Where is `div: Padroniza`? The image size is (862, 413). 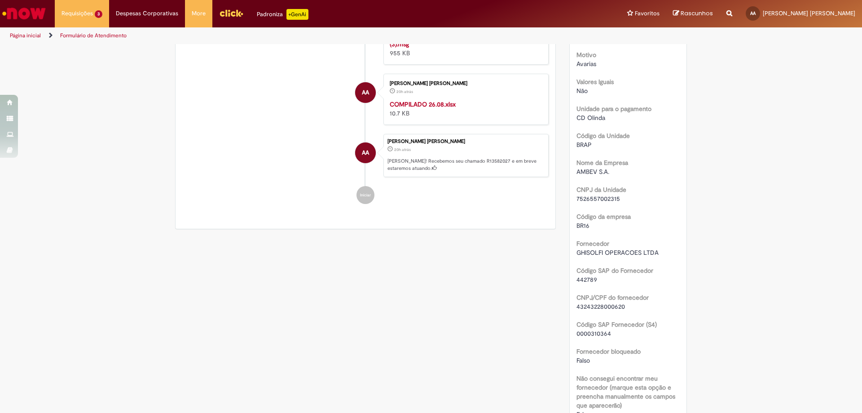
div: Padroniza is located at coordinates (282, 14).